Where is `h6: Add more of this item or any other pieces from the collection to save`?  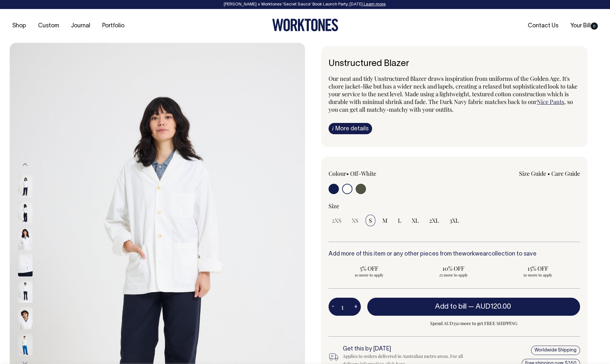 h6: Add more of this item or any other pieces from the collection to save is located at coordinates (454, 254).